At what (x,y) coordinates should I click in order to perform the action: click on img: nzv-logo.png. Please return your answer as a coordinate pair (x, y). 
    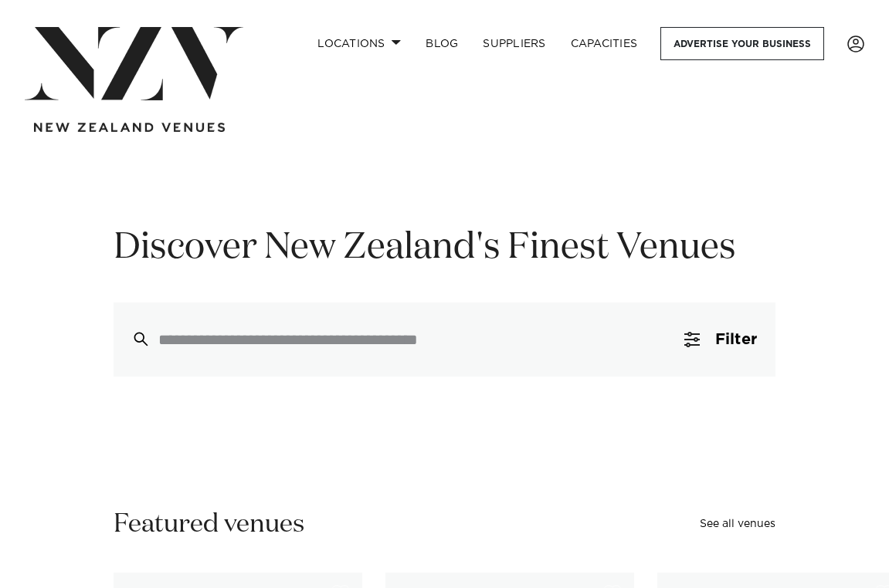
    Looking at the image, I should click on (134, 63).